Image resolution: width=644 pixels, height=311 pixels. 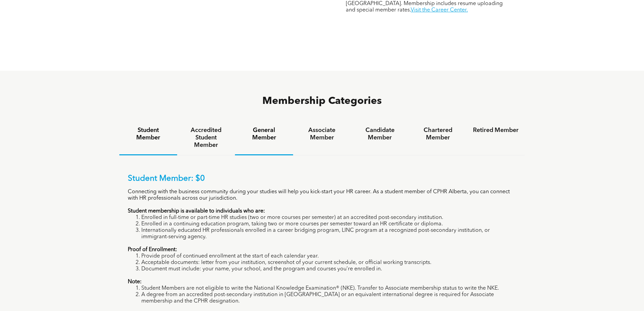 I want to click on h4: Accredited Student Member, so click(x=206, y=138).